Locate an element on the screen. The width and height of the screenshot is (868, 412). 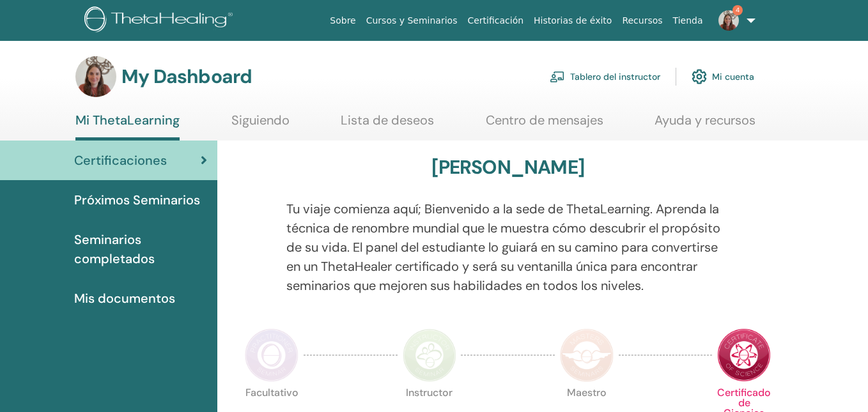
a: Ayuda y recursos is located at coordinates (705, 125).